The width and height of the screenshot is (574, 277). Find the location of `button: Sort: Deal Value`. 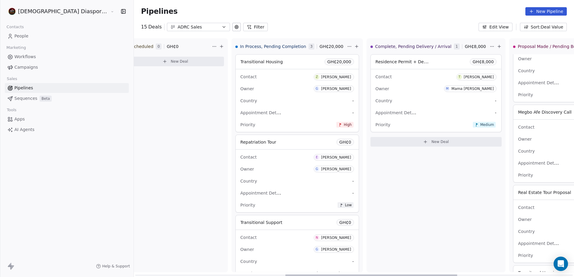

button: Sort: Deal Value is located at coordinates (543, 27).